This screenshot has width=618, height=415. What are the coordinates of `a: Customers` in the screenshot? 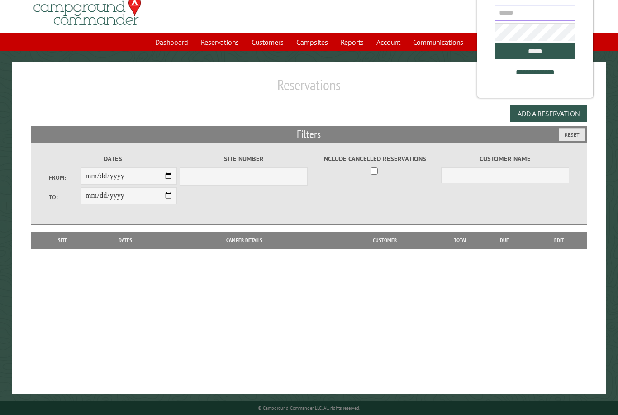 It's located at (267, 42).